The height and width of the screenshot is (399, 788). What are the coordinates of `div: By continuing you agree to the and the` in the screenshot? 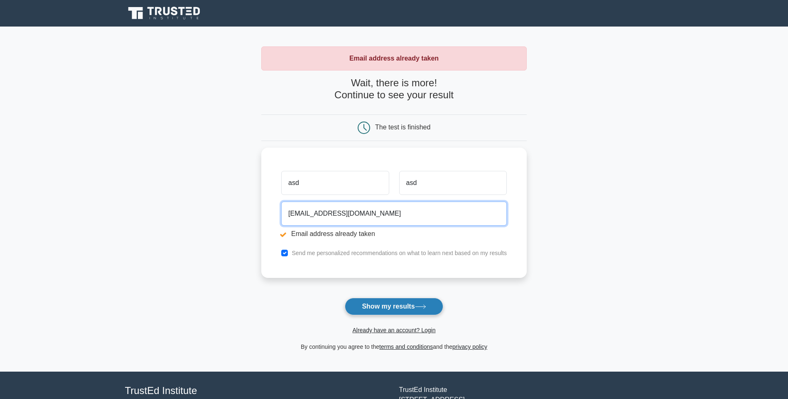 It's located at (394, 347).